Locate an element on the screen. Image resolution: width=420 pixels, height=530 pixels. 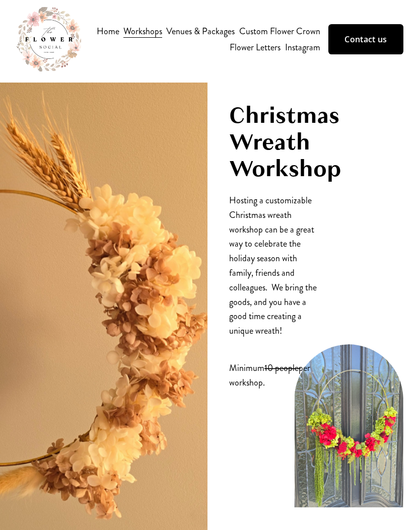
a: Custom Flower Crown is located at coordinates (280, 31).